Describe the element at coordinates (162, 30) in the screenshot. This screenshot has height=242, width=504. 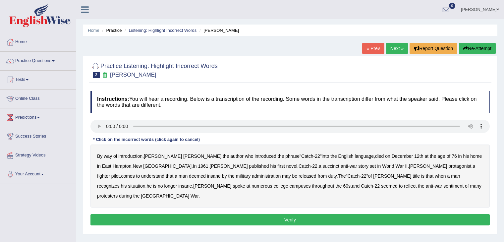
I see `a: Listening: Highlight Incorrect Words` at that location.